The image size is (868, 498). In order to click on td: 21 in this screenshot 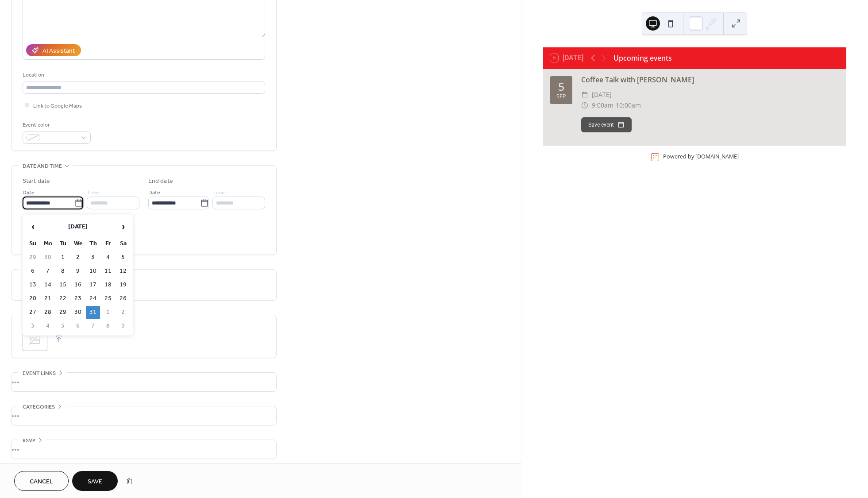, I will do `click(48, 299)`.